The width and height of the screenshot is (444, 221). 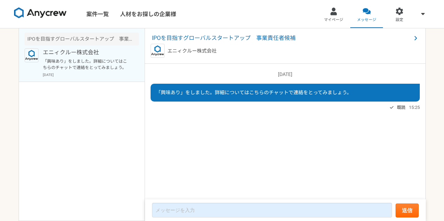 What do you see at coordinates (40, 13) in the screenshot?
I see `img: 8DqYSo04kwAAAAASUVORK5CYII=` at bounding box center [40, 13].